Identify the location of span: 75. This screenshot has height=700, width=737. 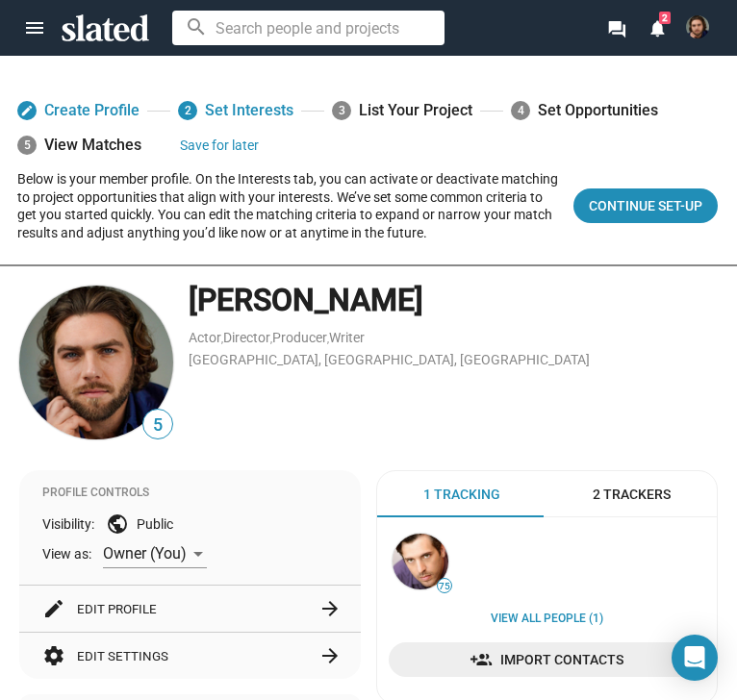
(444, 586).